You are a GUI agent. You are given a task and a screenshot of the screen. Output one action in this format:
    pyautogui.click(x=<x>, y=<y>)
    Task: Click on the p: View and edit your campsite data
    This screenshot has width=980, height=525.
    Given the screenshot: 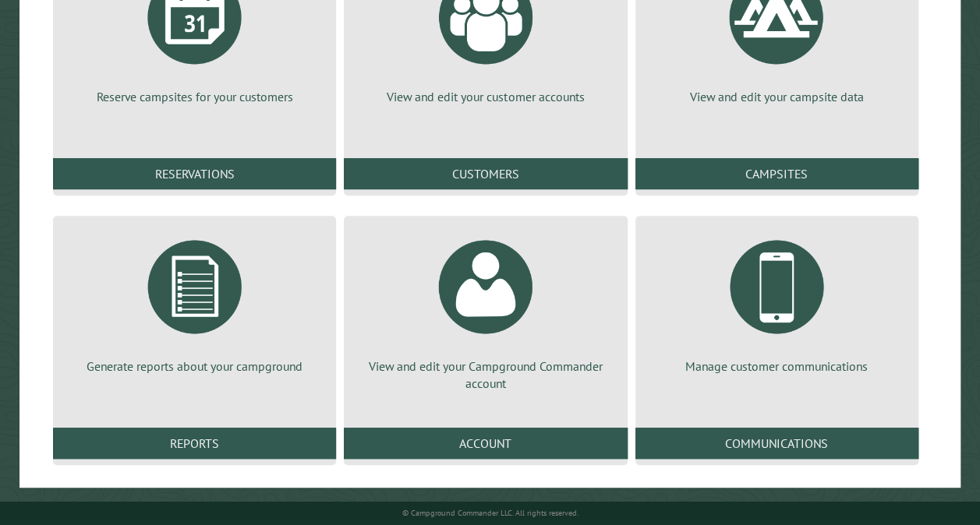 What is the action you would take?
    pyautogui.click(x=776, y=96)
    